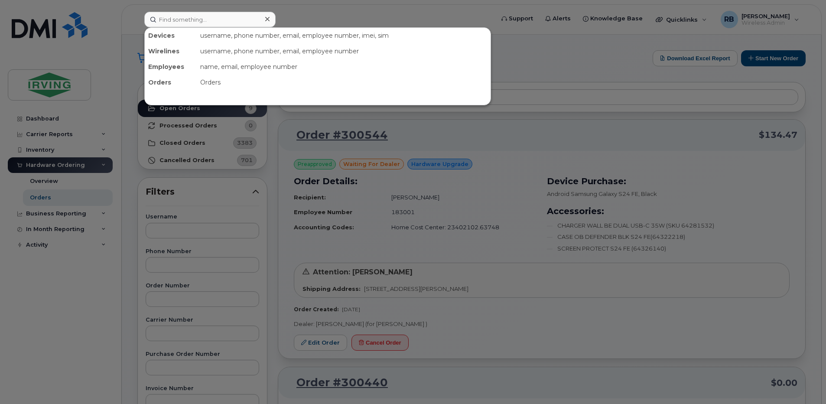 Image resolution: width=826 pixels, height=404 pixels. I want to click on div: username, phone number, email, employee number, so click(344, 51).